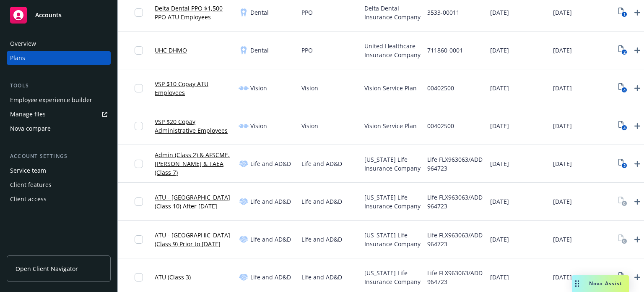 The height and width of the screenshot is (292, 644). I want to click on a: Overview, so click(59, 44).